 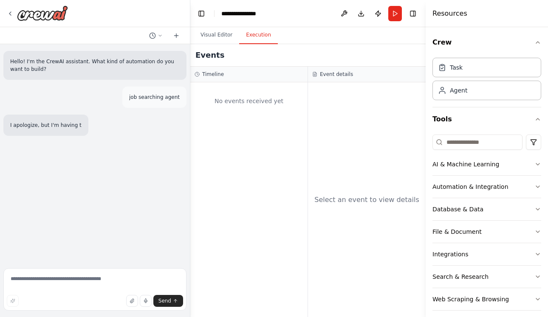 I want to click on h3: Timeline, so click(x=213, y=74).